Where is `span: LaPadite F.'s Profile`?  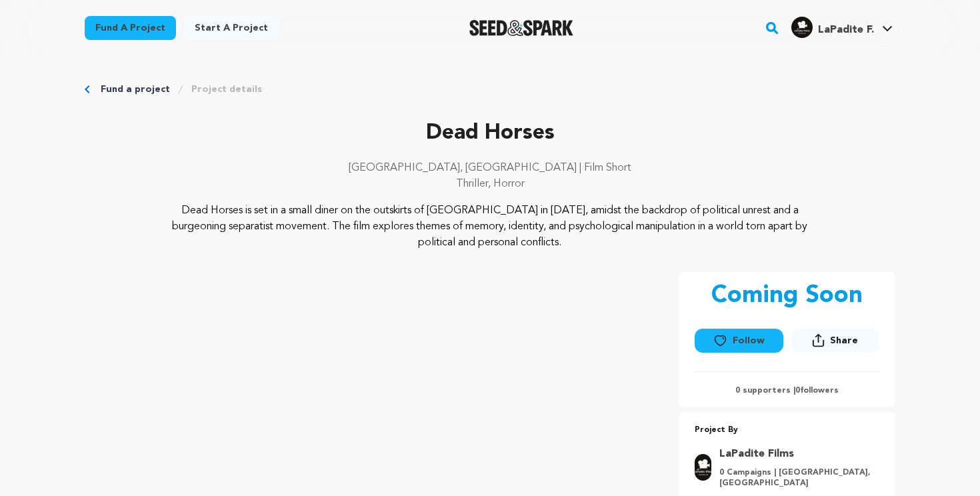 span: LaPadite F.'s Profile is located at coordinates (841, 28).